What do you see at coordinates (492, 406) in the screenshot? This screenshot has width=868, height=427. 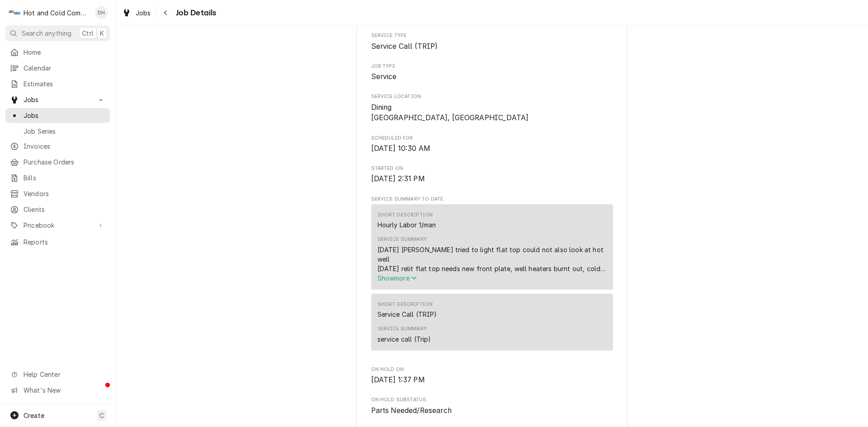 I see `div: On Hold SubStatus` at bounding box center [492, 406].